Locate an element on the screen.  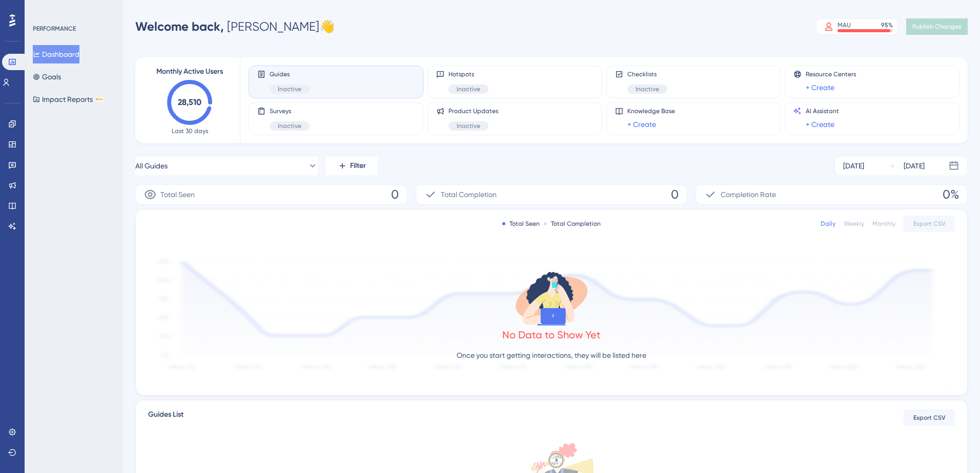
span: Resource Centers is located at coordinates (831, 75).